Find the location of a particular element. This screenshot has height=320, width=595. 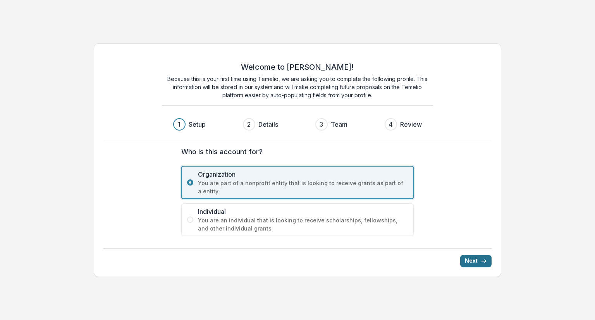

div: 1 is located at coordinates (179, 124).